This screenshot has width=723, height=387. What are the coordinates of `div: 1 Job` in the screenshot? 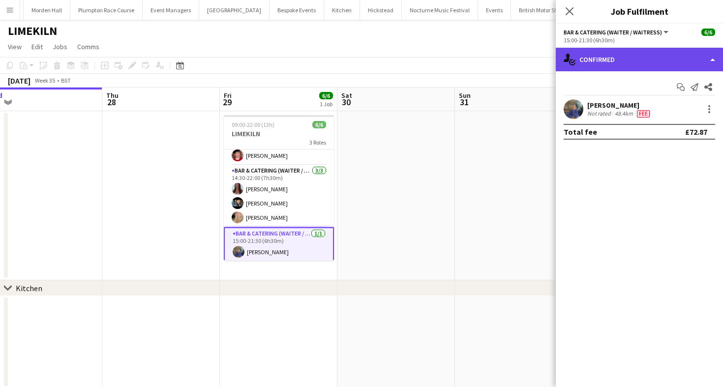 It's located at (326, 104).